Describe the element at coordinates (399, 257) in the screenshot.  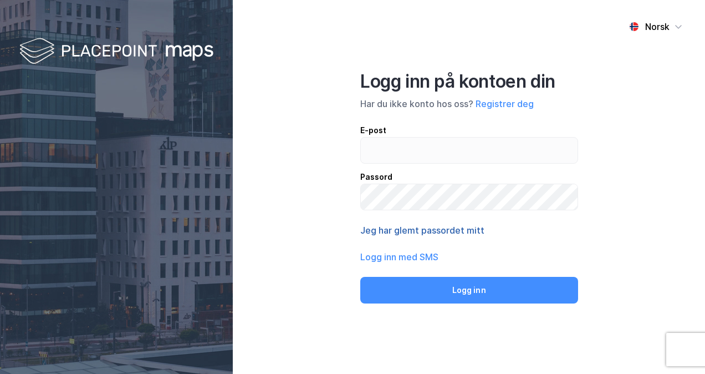
I see `button: Logg inn med SMS` at that location.